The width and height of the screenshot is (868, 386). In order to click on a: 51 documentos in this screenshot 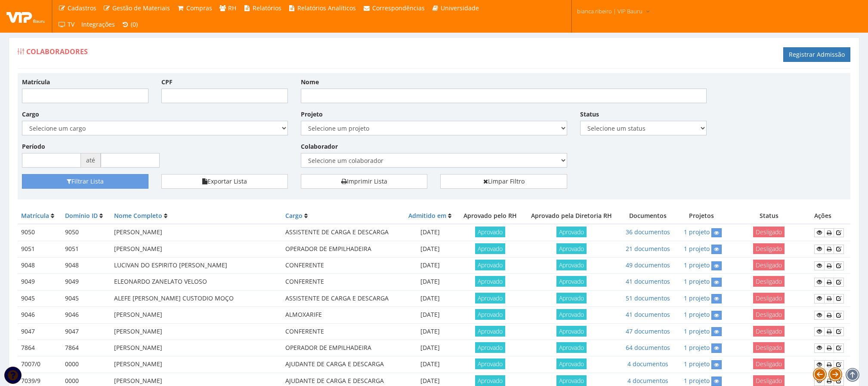, I will do `click(647, 297)`.